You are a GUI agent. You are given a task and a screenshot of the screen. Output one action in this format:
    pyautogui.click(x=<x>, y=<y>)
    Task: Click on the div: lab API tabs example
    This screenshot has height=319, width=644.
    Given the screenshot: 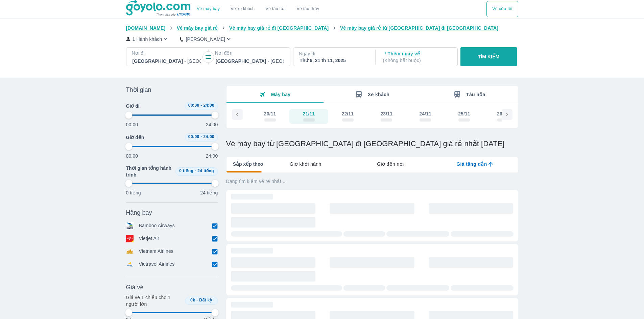 What is the action you would take?
    pyautogui.click(x=390, y=165)
    